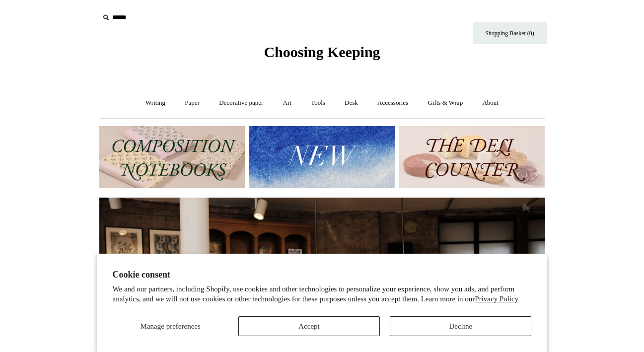 The height and width of the screenshot is (352, 644). What do you see at coordinates (172, 157) in the screenshot?
I see `img: 202302 Composition ledgers.jpg__PID:69722ee6-fa44-49dd-a067-31375e5d54ec` at bounding box center [172, 157].